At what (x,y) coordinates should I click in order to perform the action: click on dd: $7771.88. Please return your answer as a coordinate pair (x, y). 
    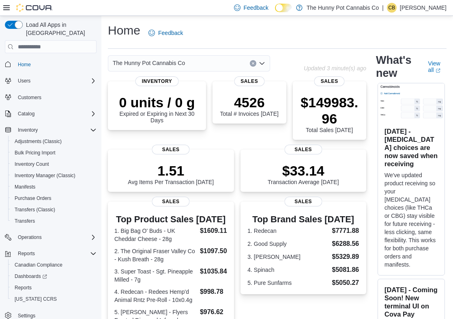
    Looking at the image, I should click on (345, 230).